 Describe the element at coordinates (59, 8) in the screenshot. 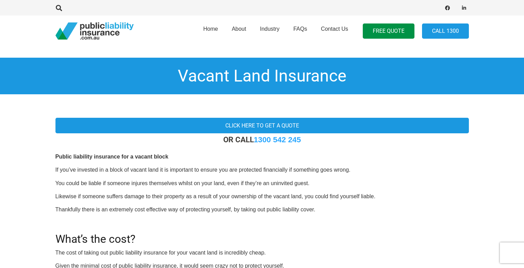

I see `a: Search` at that location.